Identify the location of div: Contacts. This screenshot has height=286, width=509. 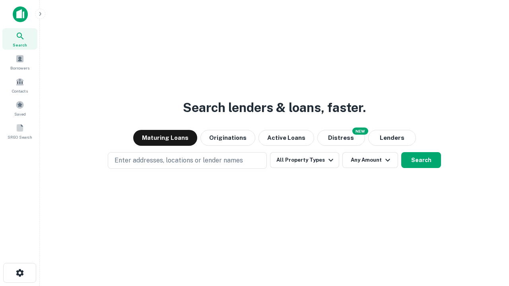
(20, 85).